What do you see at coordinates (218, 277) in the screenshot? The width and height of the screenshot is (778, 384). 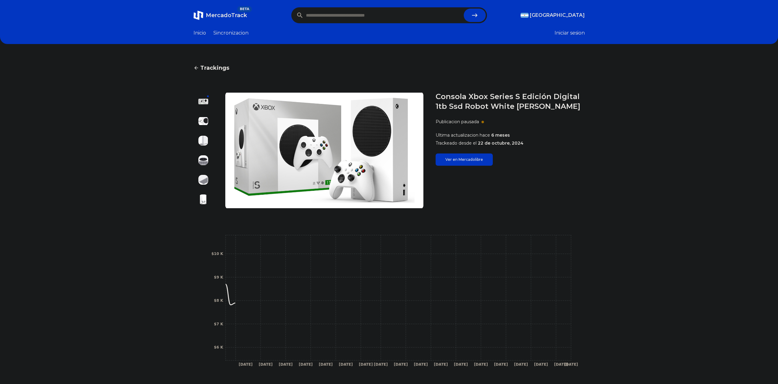 I see `tspan: $9 K` at bounding box center [218, 277].